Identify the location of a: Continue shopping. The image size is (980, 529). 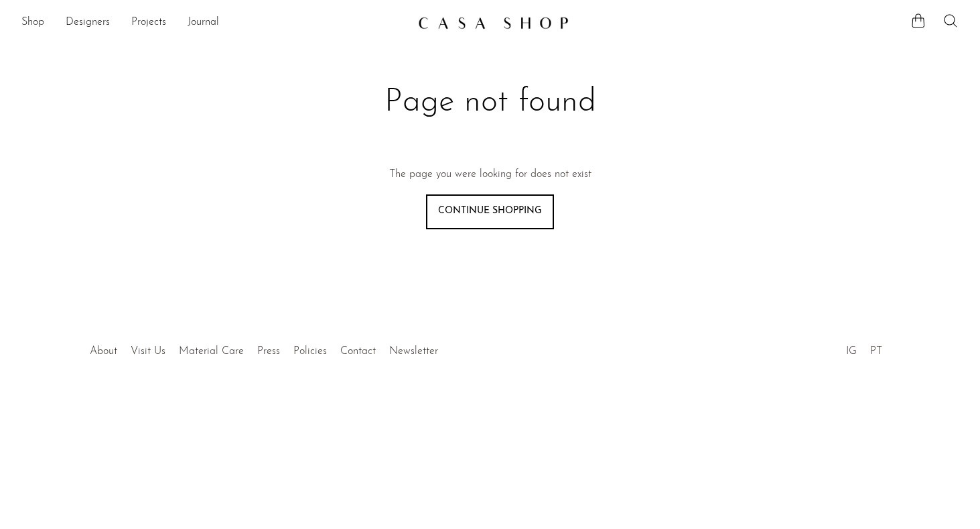
(490, 212).